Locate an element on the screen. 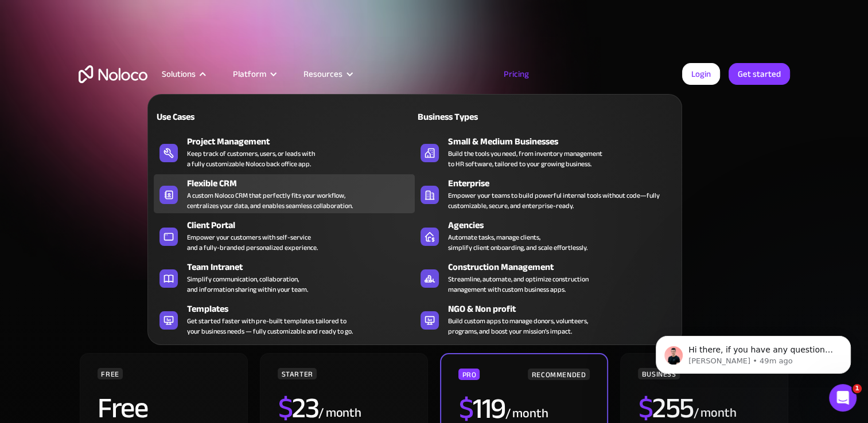 The height and width of the screenshot is (423, 868). div: message notification from Darragh, 49m ago. Hi there, if you have any questions about our pricing... is located at coordinates (115, 43).